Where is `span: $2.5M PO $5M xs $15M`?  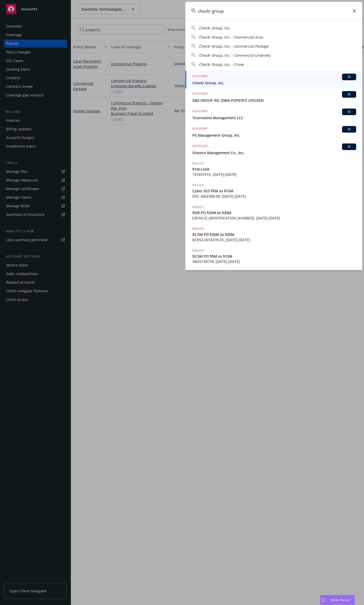
span: $2.5M PO $5M xs $15M is located at coordinates (275, 256).